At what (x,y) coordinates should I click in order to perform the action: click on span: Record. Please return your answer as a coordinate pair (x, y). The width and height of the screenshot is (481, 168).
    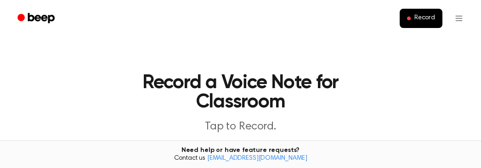
    Looking at the image, I should click on (424, 18).